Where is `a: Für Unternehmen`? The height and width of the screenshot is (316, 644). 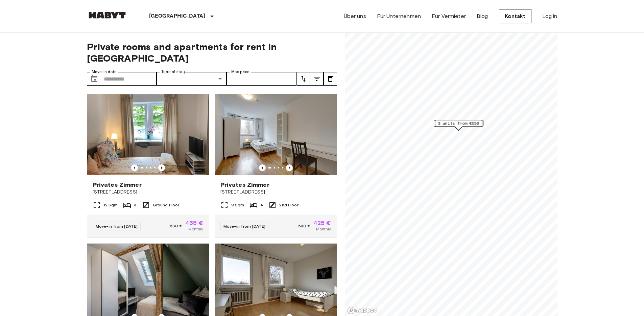 a: Für Unternehmen is located at coordinates (399, 16).